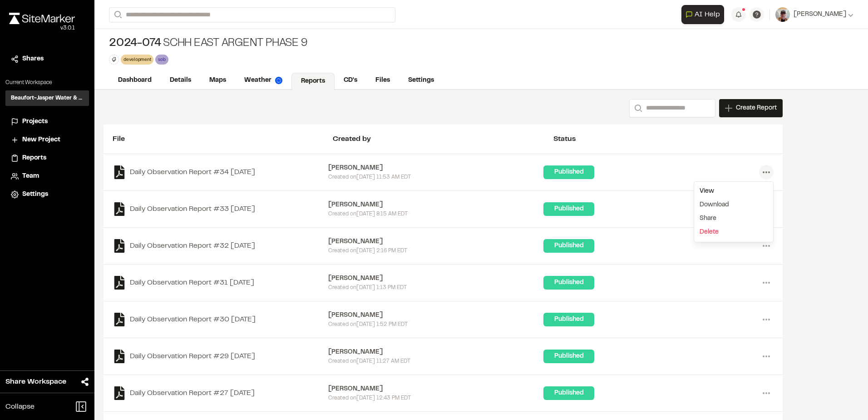  I want to click on span: Team, so click(30, 176).